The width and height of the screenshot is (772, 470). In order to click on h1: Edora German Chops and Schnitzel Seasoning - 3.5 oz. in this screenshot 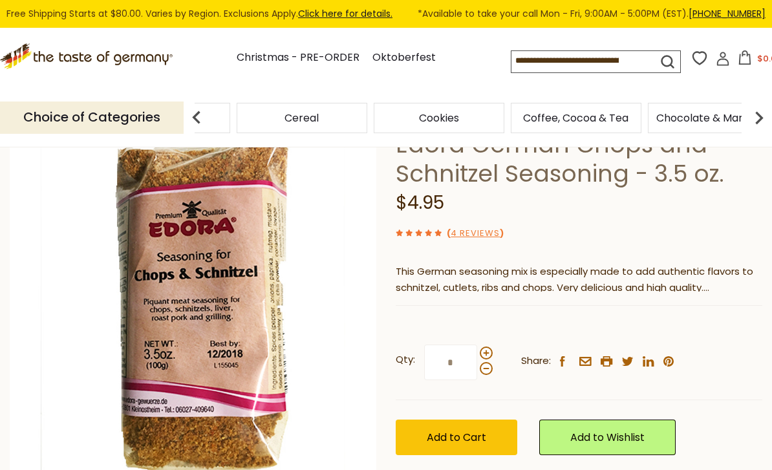, I will do `click(579, 159)`.